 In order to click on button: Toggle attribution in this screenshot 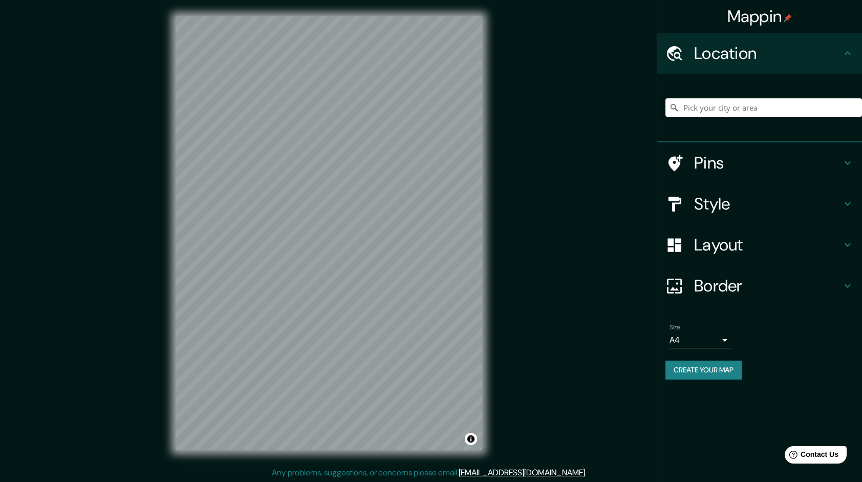, I will do `click(471, 439)`.